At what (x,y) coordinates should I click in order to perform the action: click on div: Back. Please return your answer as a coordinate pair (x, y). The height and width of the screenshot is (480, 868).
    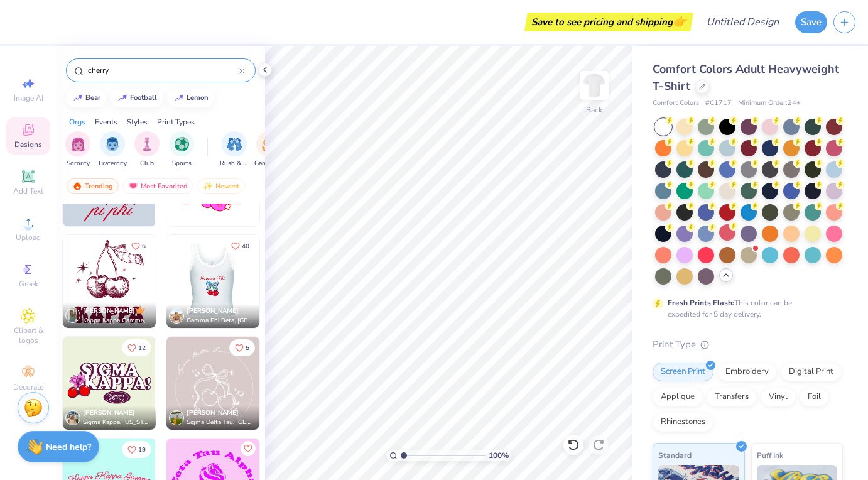
    Looking at the image, I should click on (594, 110).